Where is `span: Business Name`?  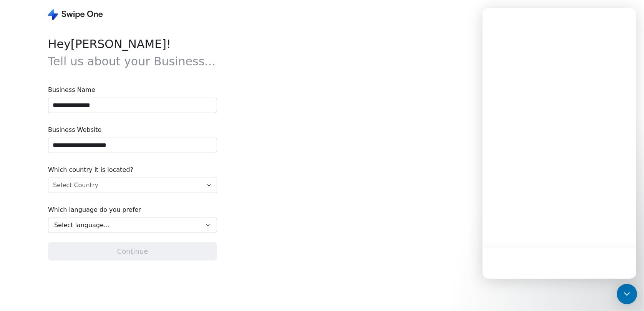 span: Business Name is located at coordinates (132, 90).